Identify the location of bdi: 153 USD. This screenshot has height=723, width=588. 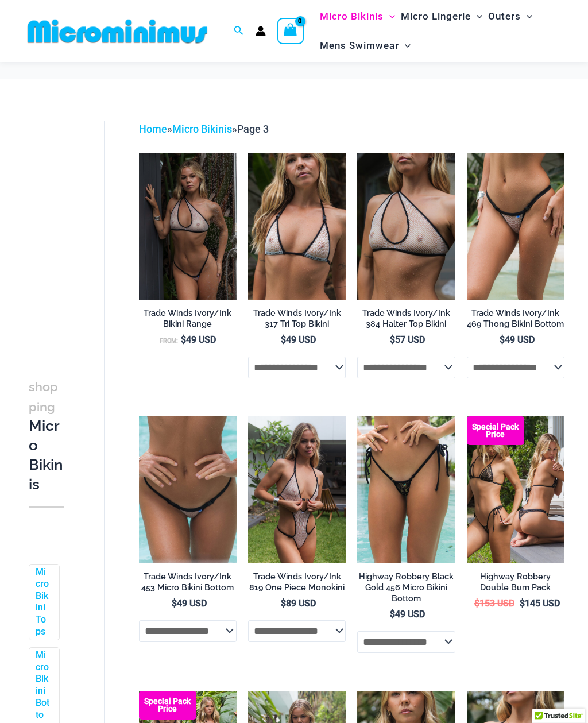
(495, 603).